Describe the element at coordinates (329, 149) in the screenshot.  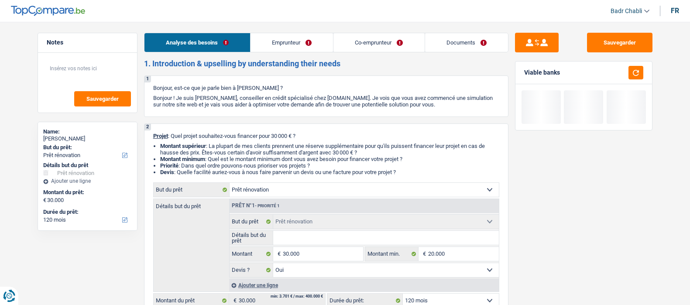
I see `li: : La plupart de mes clients prennent une réserve supplémentaire pour qu'ils puissent financer leu...` at that location.